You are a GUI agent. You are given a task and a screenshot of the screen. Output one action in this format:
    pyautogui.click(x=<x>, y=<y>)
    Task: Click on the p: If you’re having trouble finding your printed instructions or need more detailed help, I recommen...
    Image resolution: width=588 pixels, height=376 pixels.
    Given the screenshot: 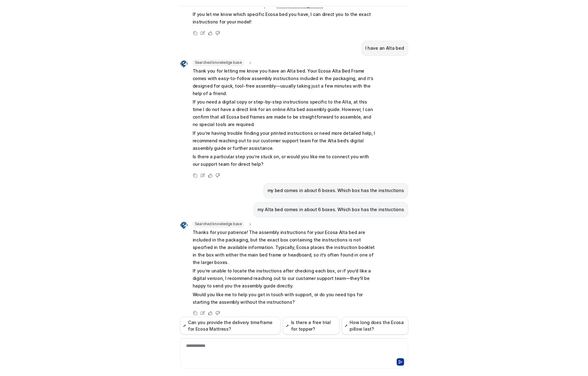 What is the action you would take?
    pyautogui.click(x=284, y=141)
    